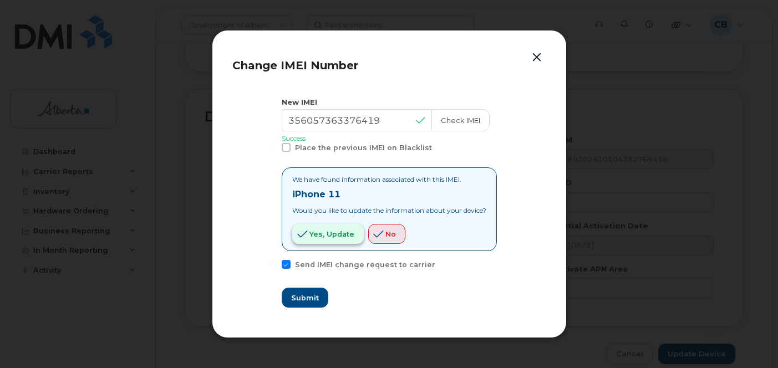  Describe the element at coordinates (316, 194) in the screenshot. I see `strong: iPhone 11` at that location.